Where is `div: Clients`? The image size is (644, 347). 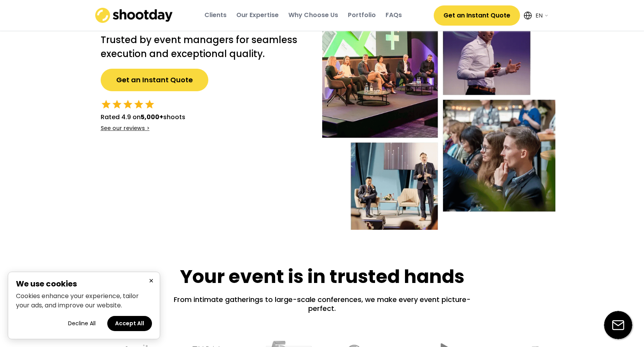
div: Clients is located at coordinates (215, 15).